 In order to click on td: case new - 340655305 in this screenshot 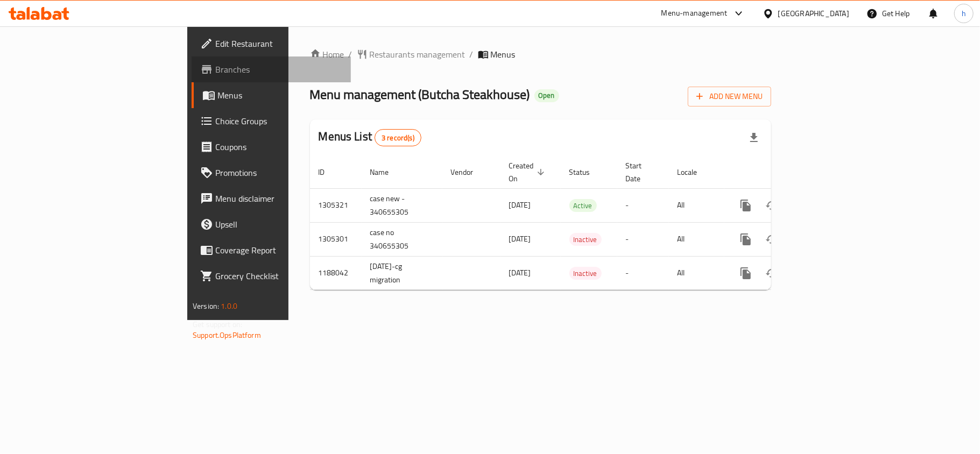, I will do `click(402, 205)`.